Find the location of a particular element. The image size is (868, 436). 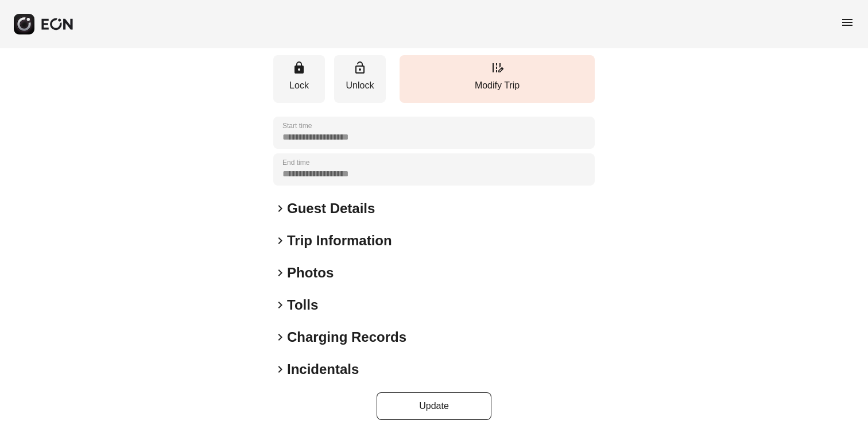

button: Lock is located at coordinates (299, 79).